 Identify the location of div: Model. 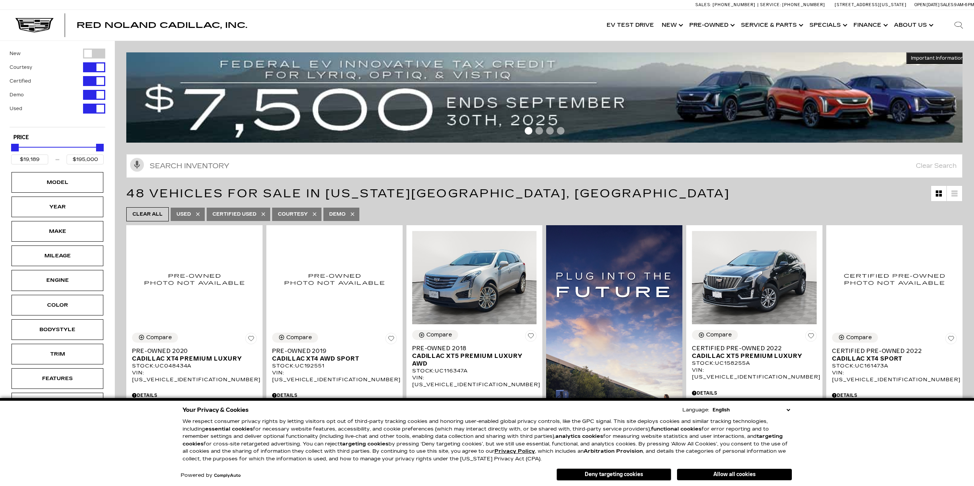
(57, 183).